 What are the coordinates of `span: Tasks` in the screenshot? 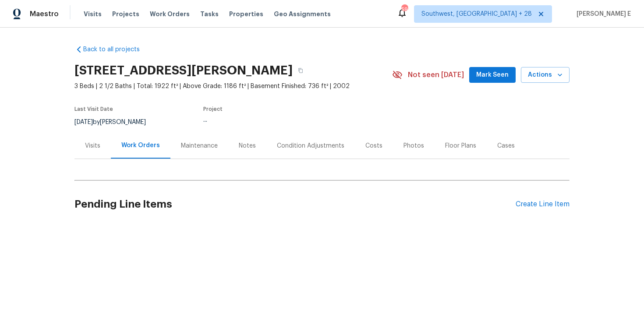 It's located at (210, 14).